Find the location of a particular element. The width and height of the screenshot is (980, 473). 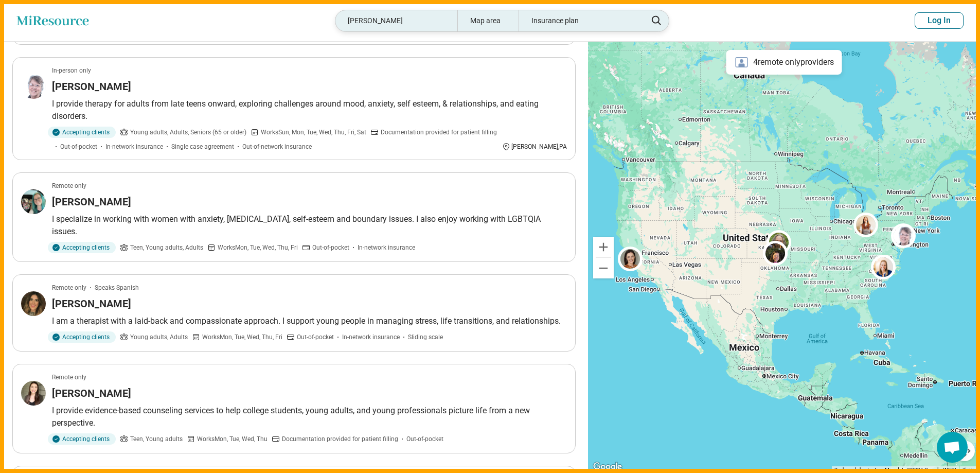

span: Young adults, Adults, Seniors (65 or older) is located at coordinates (188, 132).